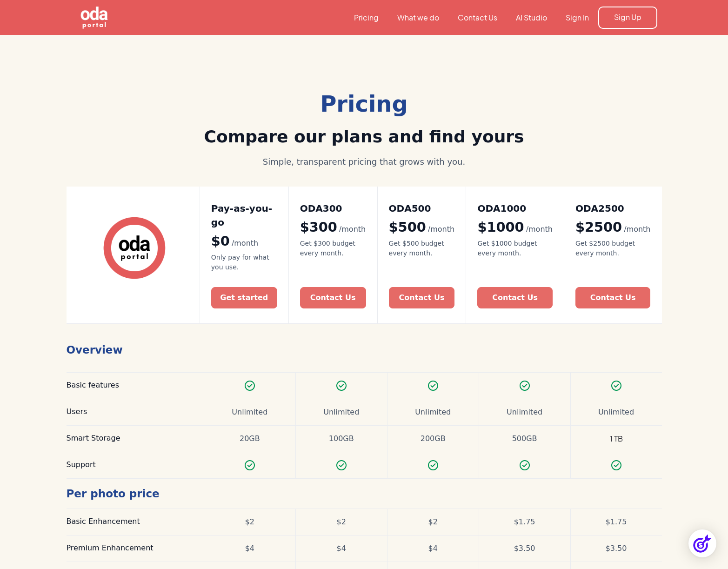  Describe the element at coordinates (333, 208) in the screenshot. I see `h2: ODA300` at that location.